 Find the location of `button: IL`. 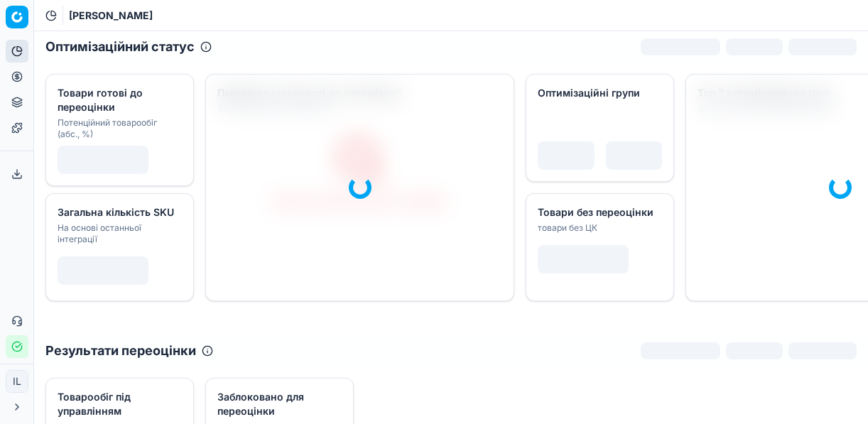

button: IL is located at coordinates (17, 381).